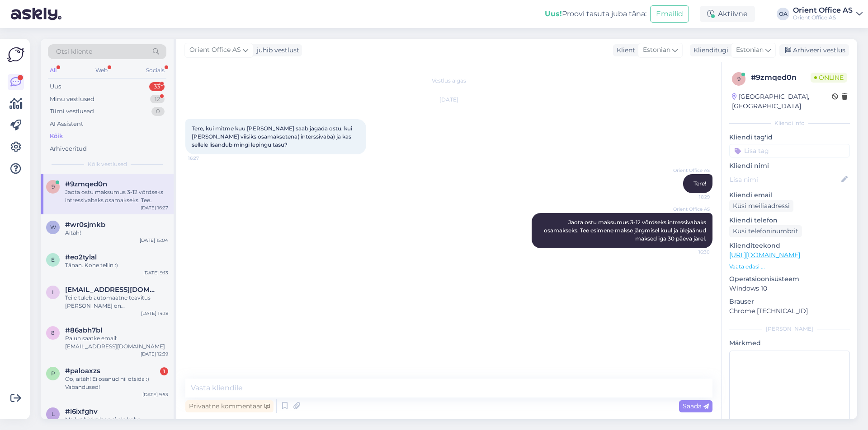  Describe the element at coordinates (53, 292) in the screenshot. I see `span: i` at that location.